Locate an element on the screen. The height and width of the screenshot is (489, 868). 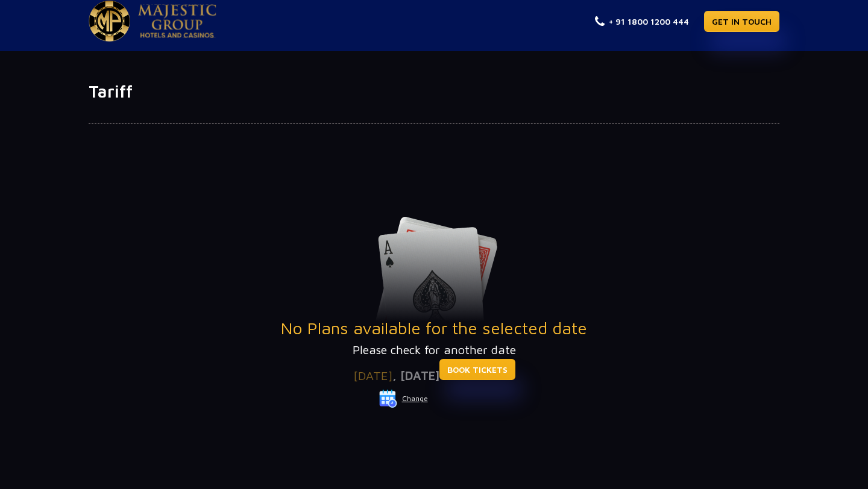
button: Change is located at coordinates (403, 399).